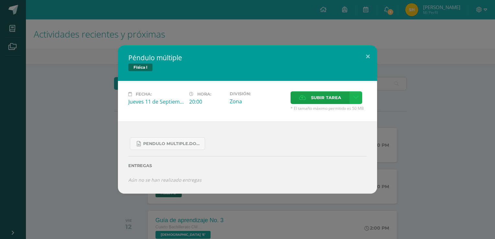  Describe the element at coordinates (248, 166) in the screenshot. I see `label: Entregas` at that location.